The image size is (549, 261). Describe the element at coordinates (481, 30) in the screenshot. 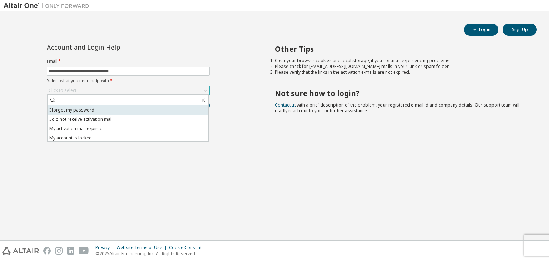

I see `button: Login` at that location.